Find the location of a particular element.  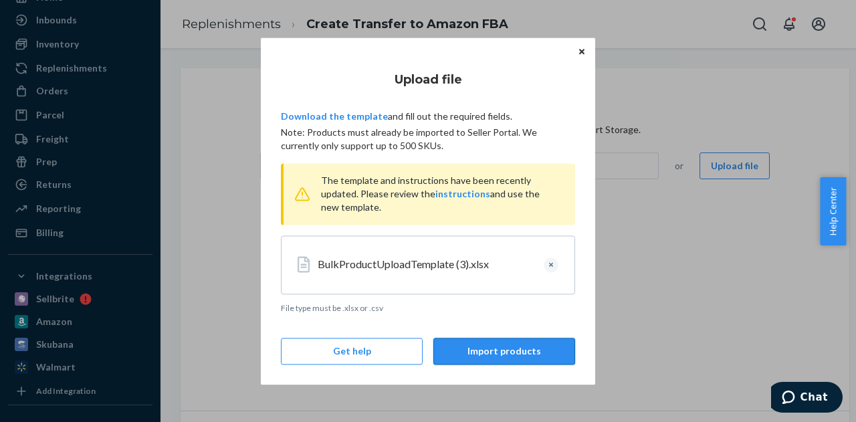

span: Chat is located at coordinates (43, 15).